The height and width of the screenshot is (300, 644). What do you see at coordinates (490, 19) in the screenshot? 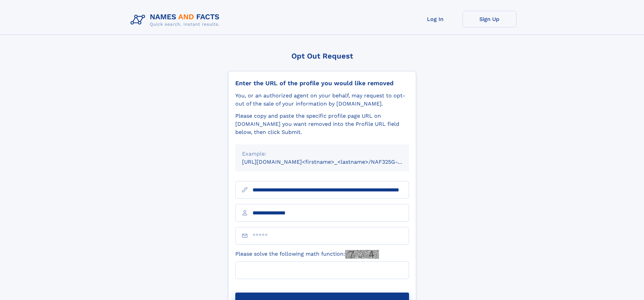
I see `a: Sign Up` at bounding box center [490, 19].